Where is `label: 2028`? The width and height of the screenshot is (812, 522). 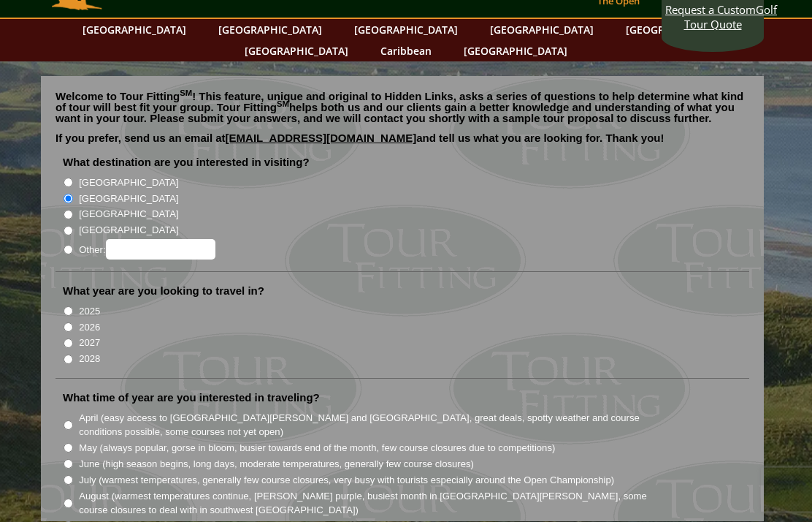 label: 2028 is located at coordinates (89, 359).